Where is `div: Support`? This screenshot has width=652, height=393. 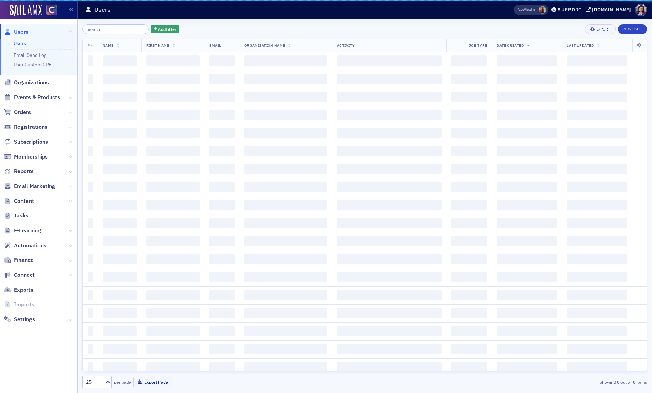 div: Support is located at coordinates (570, 10).